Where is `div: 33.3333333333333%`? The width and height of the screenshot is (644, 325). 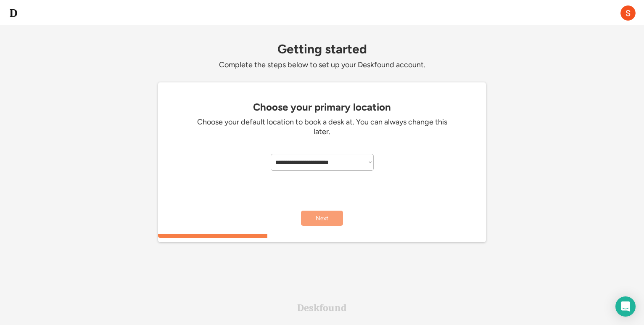 div: 33.3333333333333% is located at coordinates (323, 236).